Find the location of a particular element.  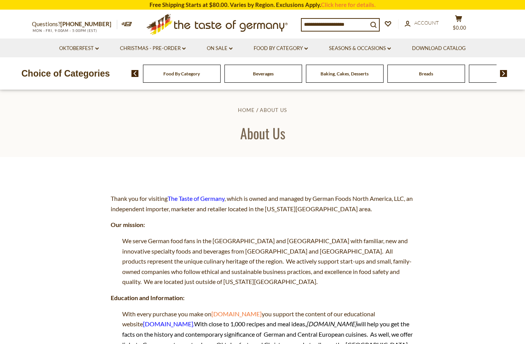

span: $0.00 is located at coordinates (460, 28).